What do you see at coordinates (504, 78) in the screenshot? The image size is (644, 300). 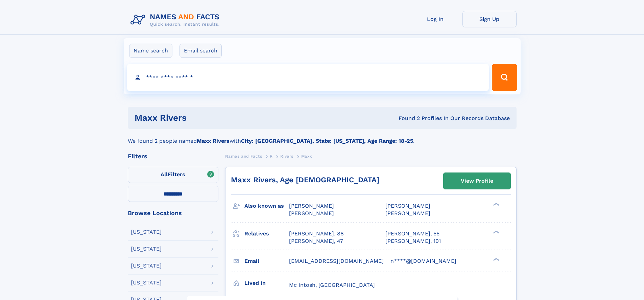 I see `button: Search Button` at bounding box center [504, 78].